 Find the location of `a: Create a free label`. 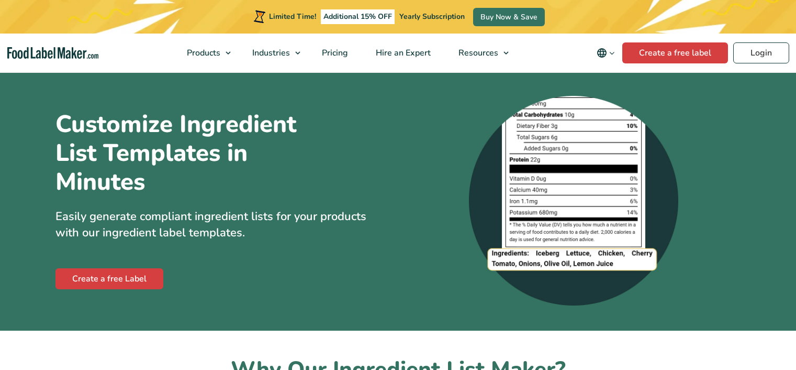

a: Create a free label is located at coordinates (675, 53).